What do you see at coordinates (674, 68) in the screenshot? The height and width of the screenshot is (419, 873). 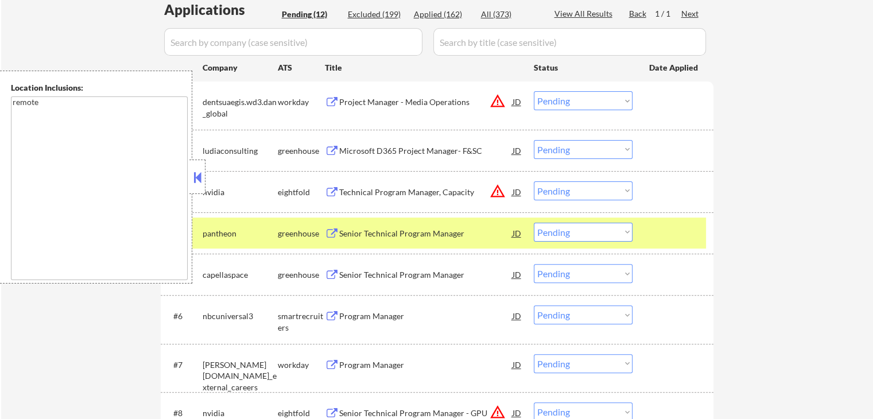 I see `div: Date Applied` at bounding box center [674, 68].